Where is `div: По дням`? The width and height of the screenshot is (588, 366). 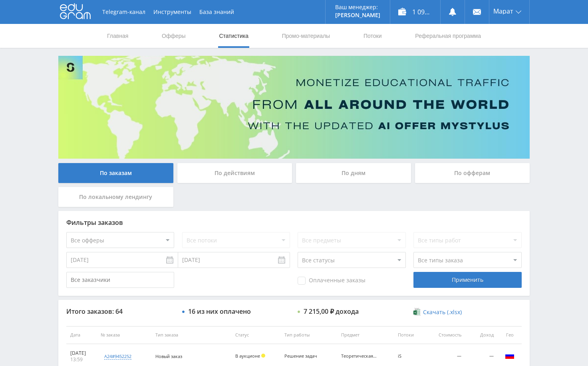 div: По дням is located at coordinates (354, 173).